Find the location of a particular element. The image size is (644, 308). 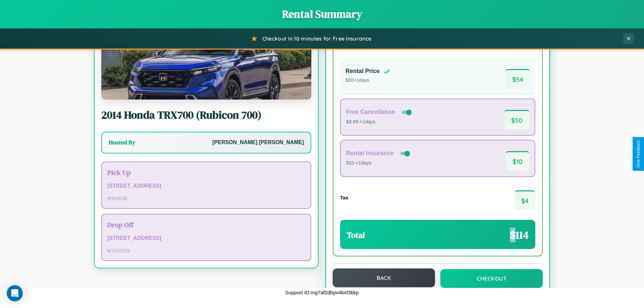

h1: Rental Summary is located at coordinates (322, 14).